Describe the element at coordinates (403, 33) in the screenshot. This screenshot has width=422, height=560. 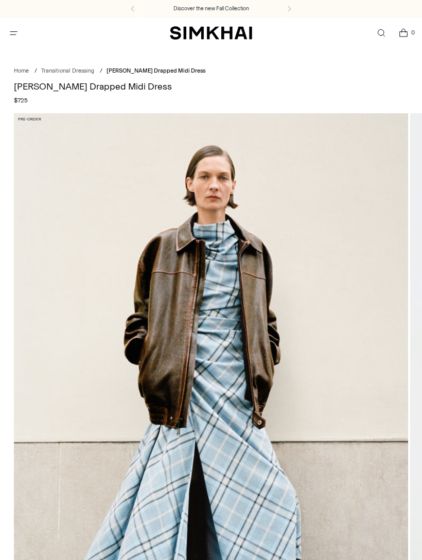
I see `a: Open cart modal` at that location.